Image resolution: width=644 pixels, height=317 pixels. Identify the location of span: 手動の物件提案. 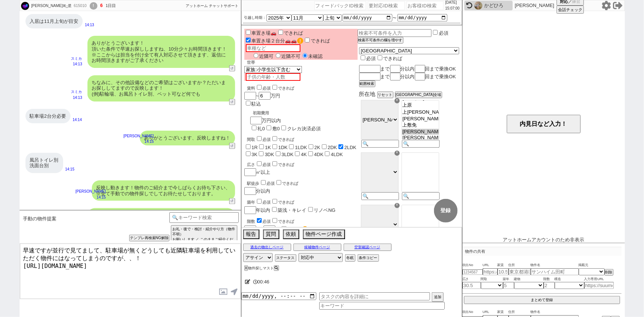
(40, 219).